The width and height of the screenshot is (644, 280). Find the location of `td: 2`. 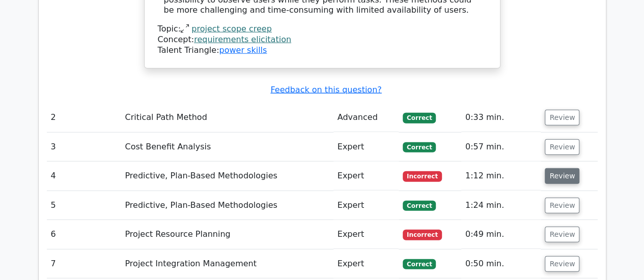

td: 2 is located at coordinates (84, 117).